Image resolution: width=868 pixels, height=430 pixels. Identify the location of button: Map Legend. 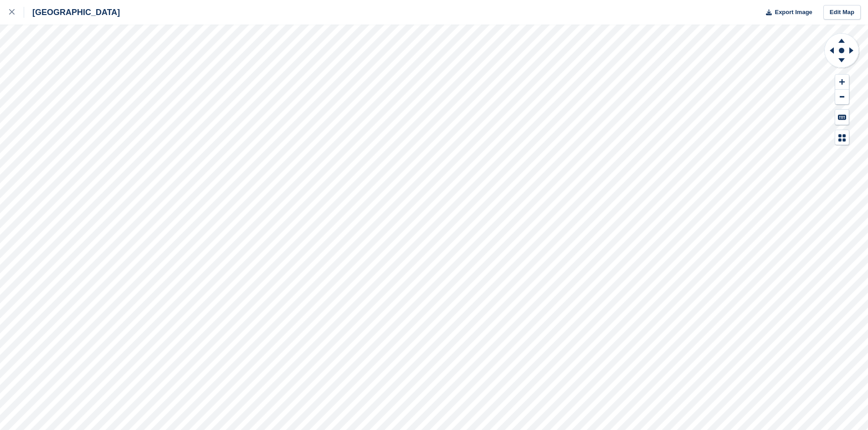
(843, 138).